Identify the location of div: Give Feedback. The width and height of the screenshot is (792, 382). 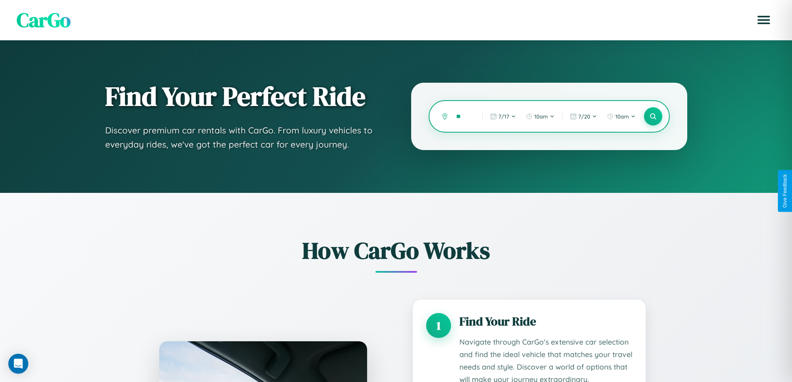
(785, 191).